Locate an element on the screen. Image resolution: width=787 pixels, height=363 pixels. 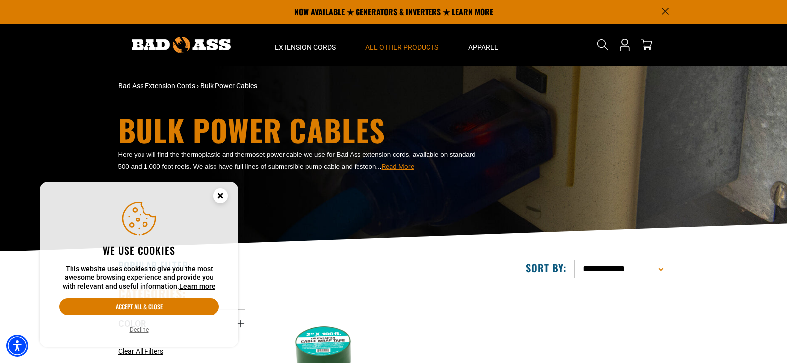
span: All Other Products is located at coordinates (401, 47).